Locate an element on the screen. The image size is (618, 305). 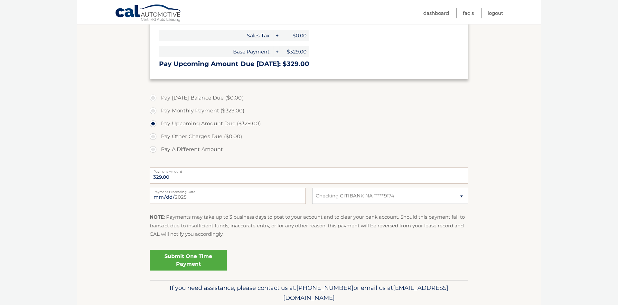
label: Pay Other Charges Due ($0.00) is located at coordinates (309, 136).